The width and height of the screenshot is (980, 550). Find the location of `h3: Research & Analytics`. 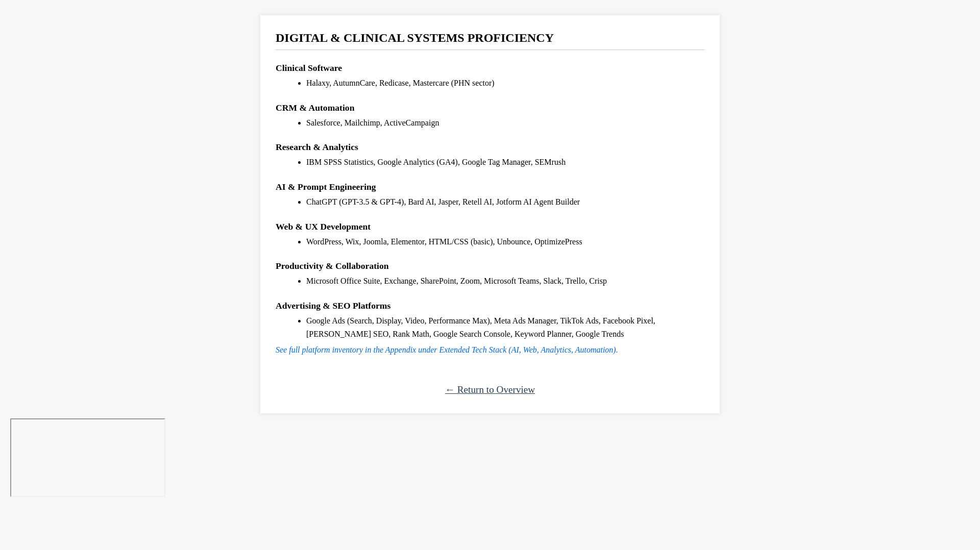

h3: Research & Analytics is located at coordinates (490, 147).